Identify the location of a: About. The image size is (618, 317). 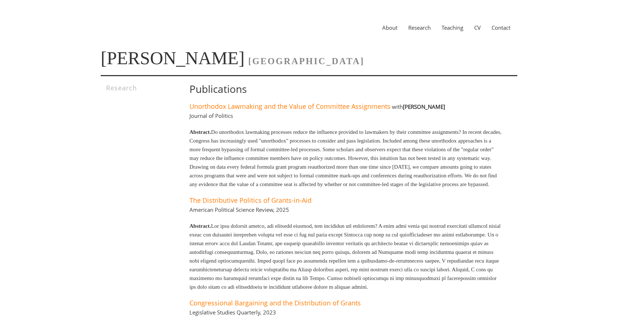
(390, 28).